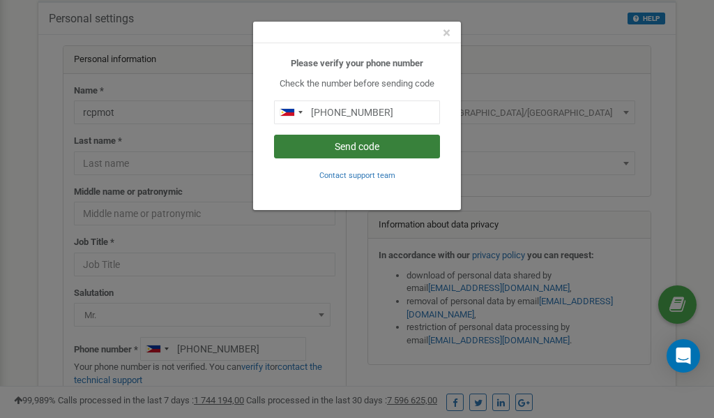 This screenshot has height=418, width=714. Describe the element at coordinates (447, 33) in the screenshot. I see `button: Close` at that location.